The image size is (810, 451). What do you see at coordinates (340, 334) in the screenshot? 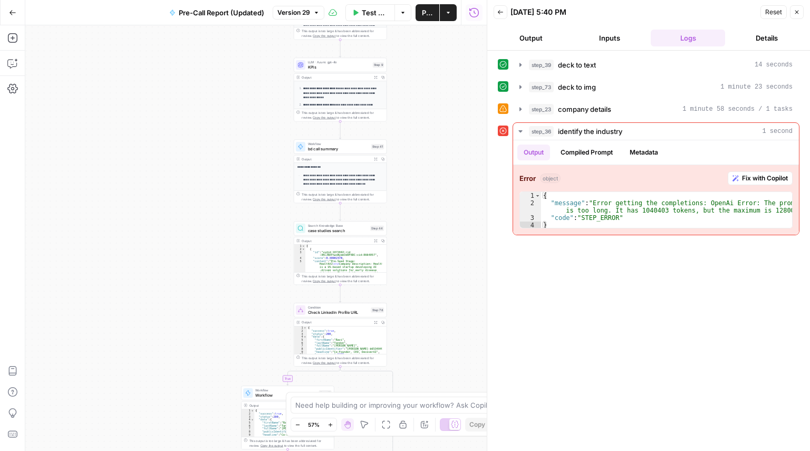
I see `div: ConditionCheck LinkedIn Profile URLStep 78Output{ "success":true, "status":200, "data":{ "firstNa...` at bounding box center [340, 334].